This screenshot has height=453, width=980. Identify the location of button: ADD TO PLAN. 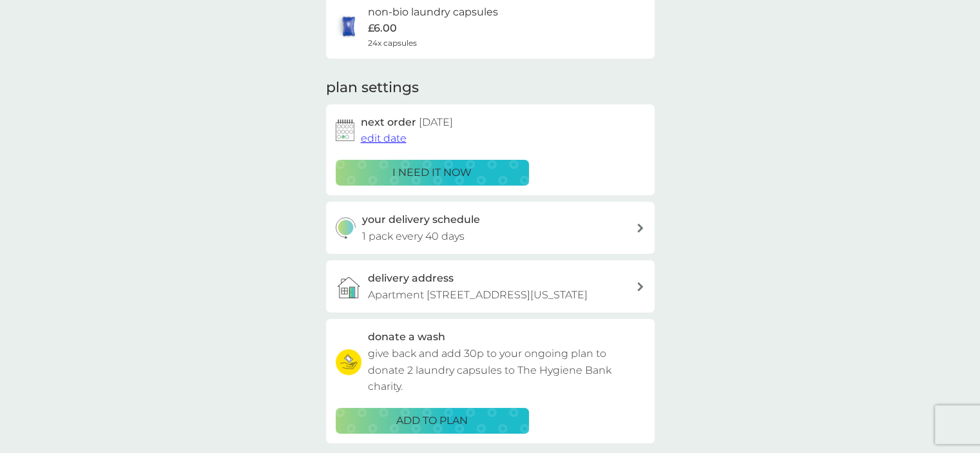
(433, 421).